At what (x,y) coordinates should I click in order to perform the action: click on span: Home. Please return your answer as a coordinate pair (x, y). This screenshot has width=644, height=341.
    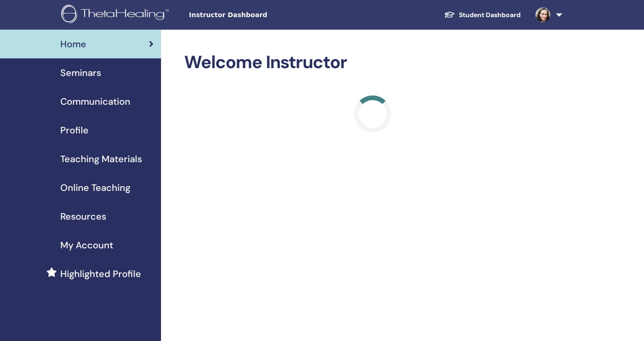
    Looking at the image, I should click on (73, 44).